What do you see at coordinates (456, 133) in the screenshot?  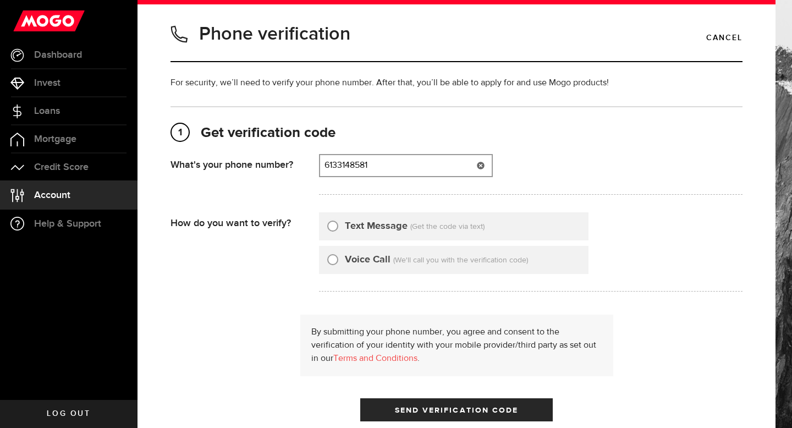 I see `h2: Get verification code` at bounding box center [456, 133].